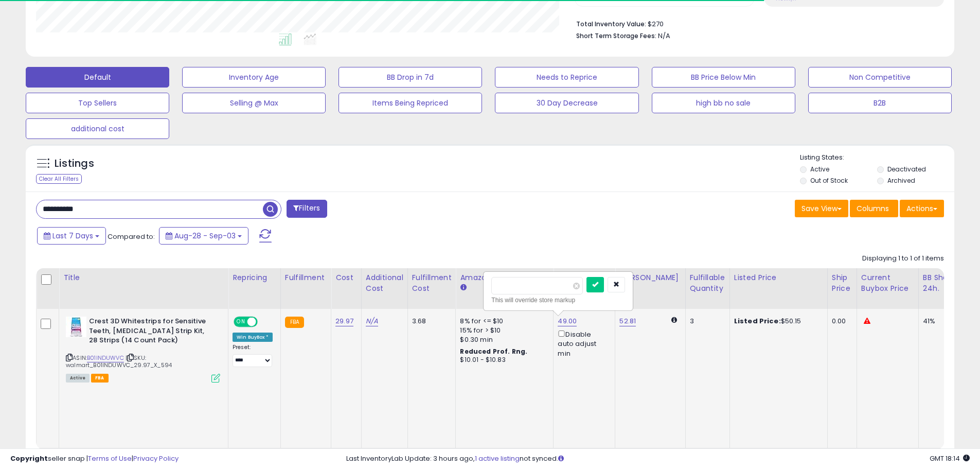  Describe the element at coordinates (76, 327) in the screenshot. I see `img: 41gGhFCdtQL._SL40_.jpg` at that location.